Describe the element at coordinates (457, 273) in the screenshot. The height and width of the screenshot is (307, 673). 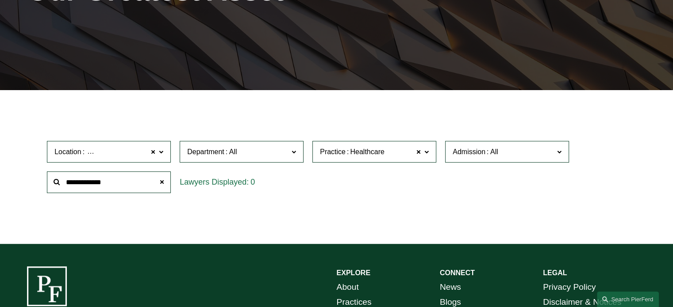
I see `strong: CONNECT` at that location.